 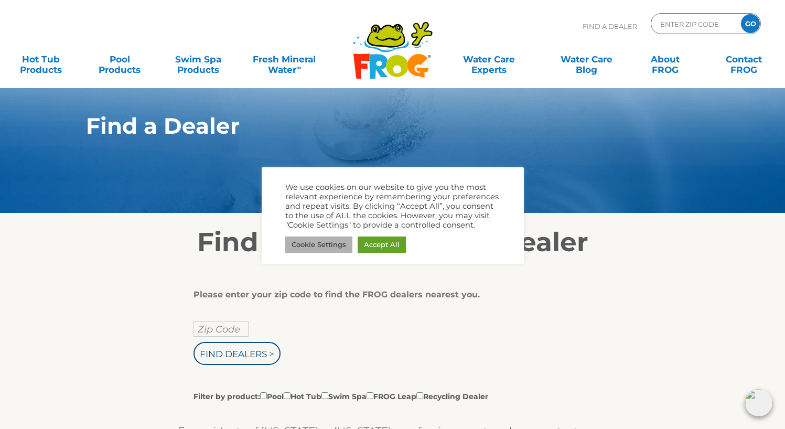 What do you see at coordinates (750, 24) in the screenshot?
I see `input: GO` at bounding box center [750, 24].